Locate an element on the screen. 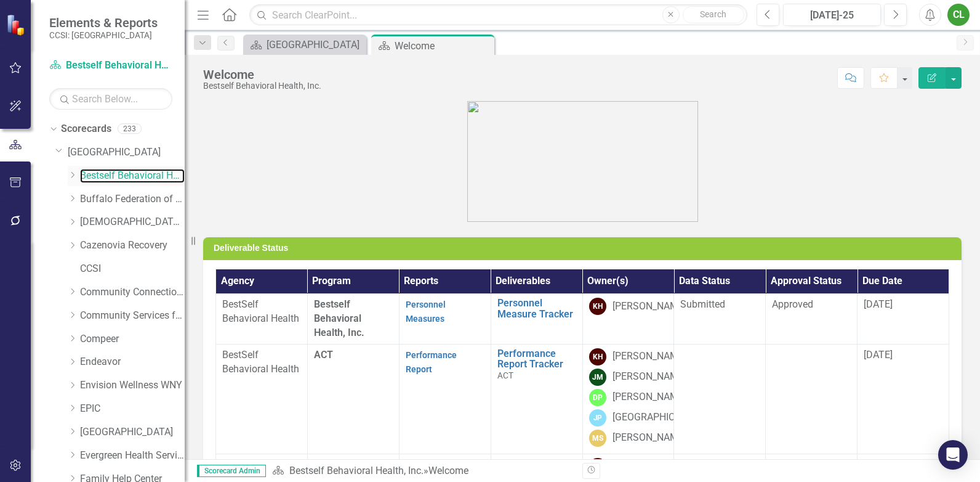  span: Search is located at coordinates (713, 14).